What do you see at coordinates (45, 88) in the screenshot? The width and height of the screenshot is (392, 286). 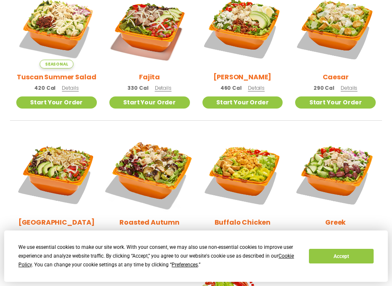 I see `span: 420 Cal` at bounding box center [45, 88].